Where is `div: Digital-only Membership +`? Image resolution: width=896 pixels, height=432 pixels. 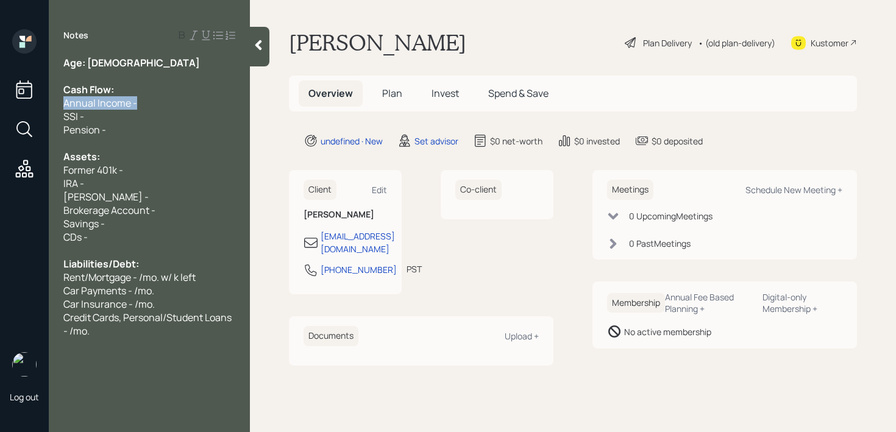 div: Digital-only Membership + is located at coordinates (802, 303).